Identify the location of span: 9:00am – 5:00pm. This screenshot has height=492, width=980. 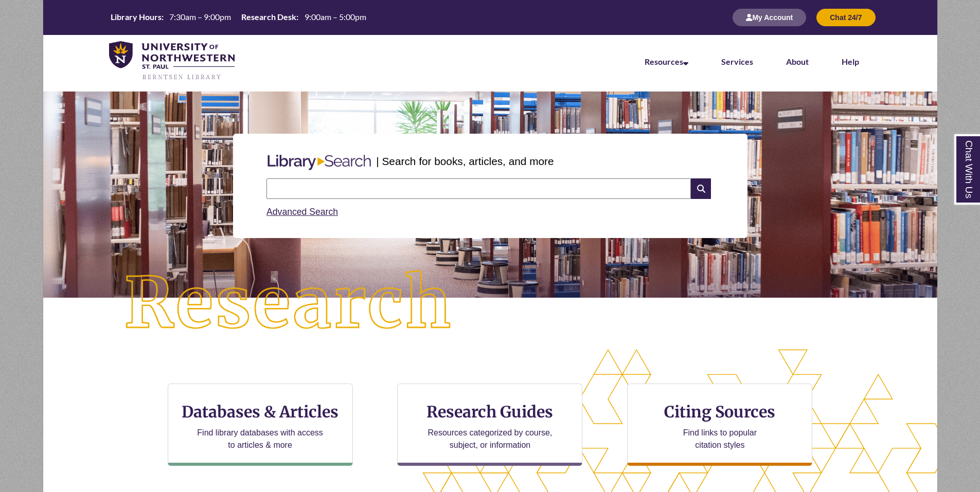
(335, 16).